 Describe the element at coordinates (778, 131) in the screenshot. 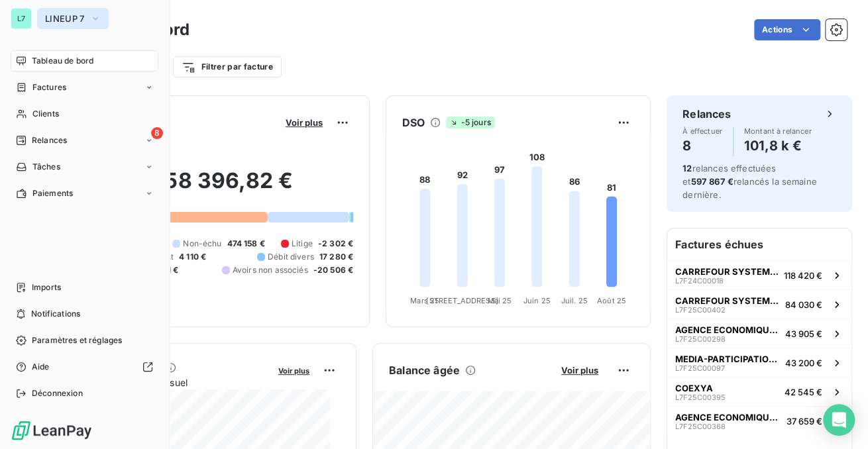

I see `span: Montant à relancer` at that location.